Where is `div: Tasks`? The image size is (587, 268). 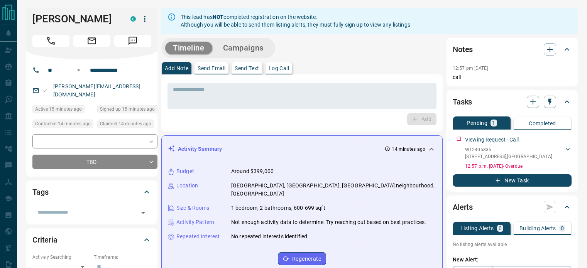 div: Tasks is located at coordinates (512, 102).